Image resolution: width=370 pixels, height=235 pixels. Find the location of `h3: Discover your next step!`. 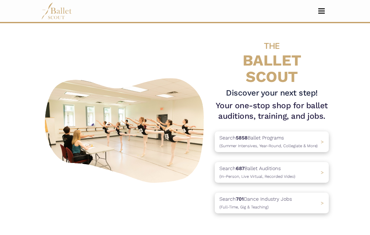

h3: Discover your next step! is located at coordinates (272, 93).